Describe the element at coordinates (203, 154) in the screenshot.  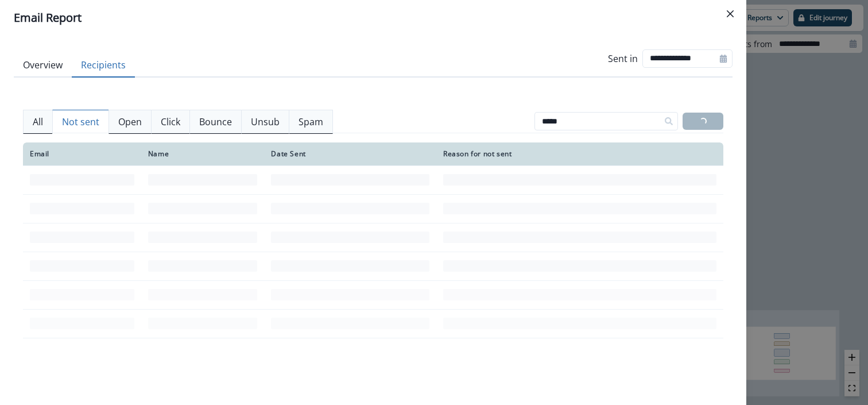
I see `div: Name` at that location.